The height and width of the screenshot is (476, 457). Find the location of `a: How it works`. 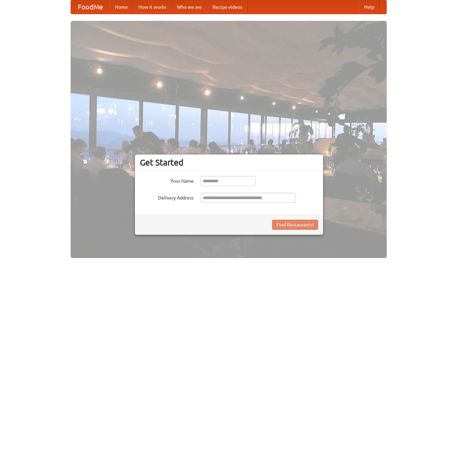

a: How it works is located at coordinates (153, 7).